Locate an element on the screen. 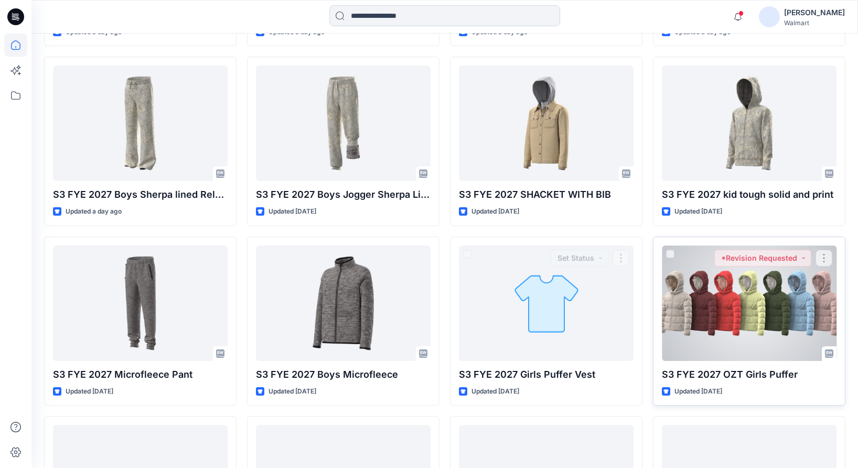 The width and height of the screenshot is (858, 468). a: S3 FYE 2027 Boys Sherpa lined Relax Fit is located at coordinates (140, 123).